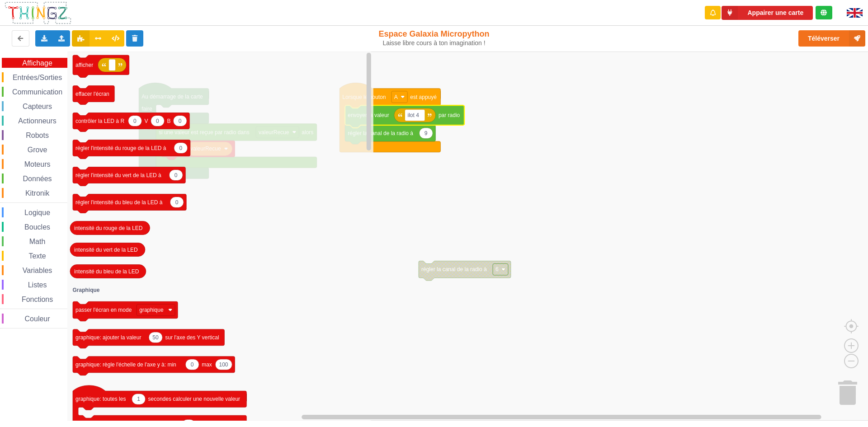  I want to click on text: secondes calculer une nouvelle valeur, so click(194, 399).